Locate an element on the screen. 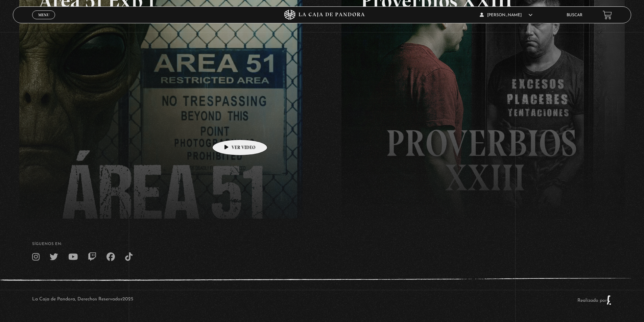 This screenshot has height=322, width=644. a: View your shopping cart is located at coordinates (607, 15).